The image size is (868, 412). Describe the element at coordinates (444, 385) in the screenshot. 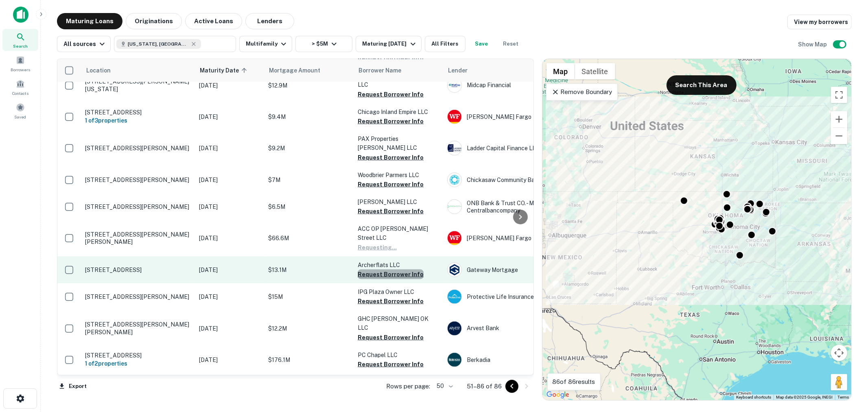

I see `div: 50` at that location.